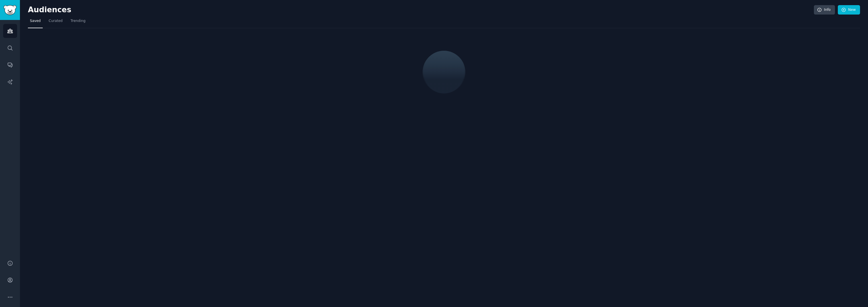 This screenshot has height=307, width=868. I want to click on span: Saved, so click(35, 21).